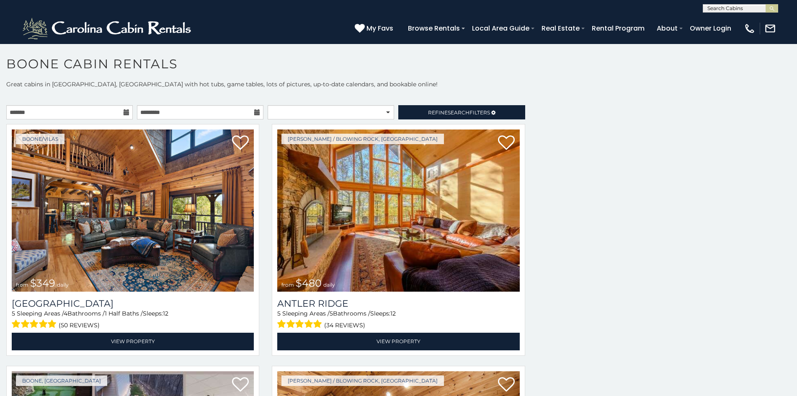 The width and height of the screenshot is (797, 396). What do you see at coordinates (375, 28) in the screenshot?
I see `a: My Favs` at bounding box center [375, 28].